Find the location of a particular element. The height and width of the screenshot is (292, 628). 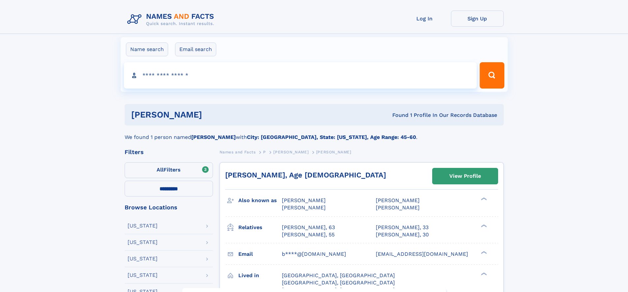

h3: Also known as is located at coordinates (260, 201).